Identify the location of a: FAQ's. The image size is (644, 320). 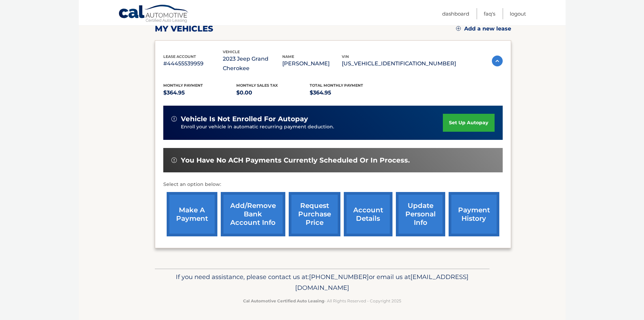
(490, 14).